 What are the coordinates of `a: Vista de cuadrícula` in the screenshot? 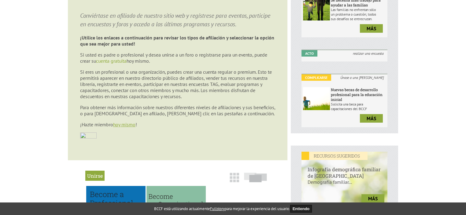 It's located at (234, 180).